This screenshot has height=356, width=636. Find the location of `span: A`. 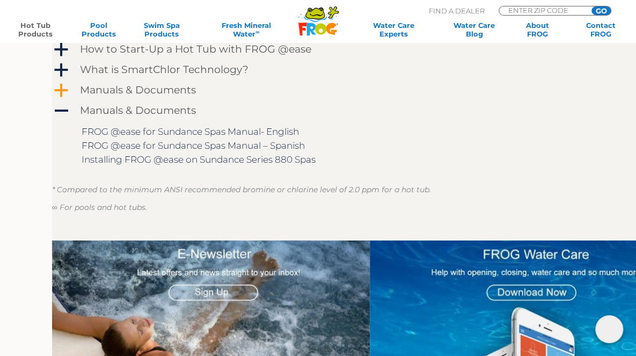

span: A is located at coordinates (61, 111).